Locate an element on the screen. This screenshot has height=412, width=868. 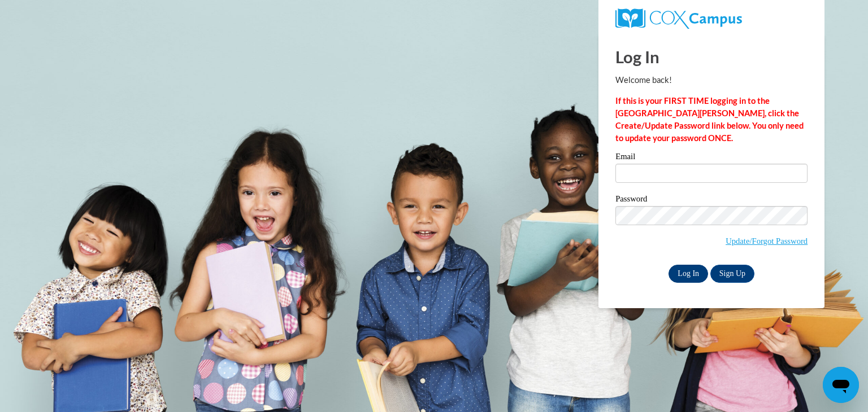
p: Welcome back! is located at coordinates (712, 80).